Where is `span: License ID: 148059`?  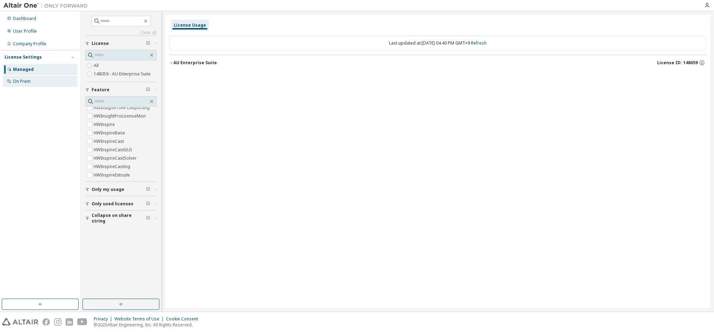 span: License ID: 148059 is located at coordinates (677, 63).